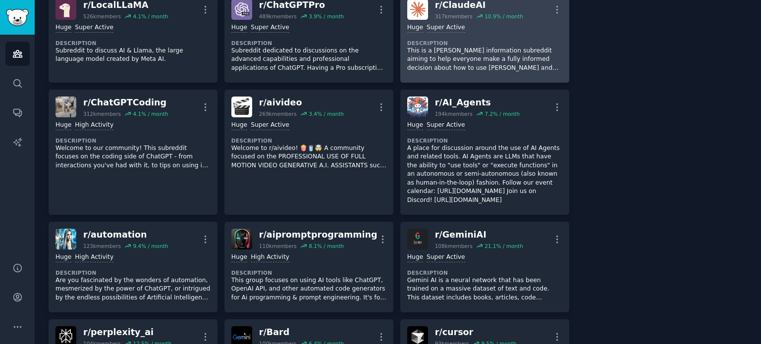  I want to click on a: aipromptprogrammingr/aipromptprogramming110kmembers8.1% / monthHugeHigh ActivityDescriptionThis g..., so click(308, 267).